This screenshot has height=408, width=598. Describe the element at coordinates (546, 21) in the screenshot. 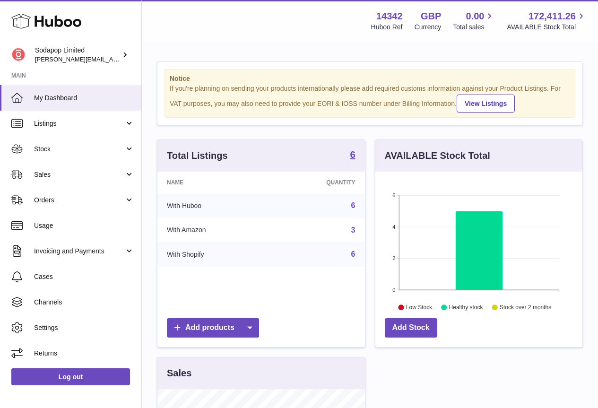

I see `a: 172,411.26 AVAILABLE Stock Total` at that location.